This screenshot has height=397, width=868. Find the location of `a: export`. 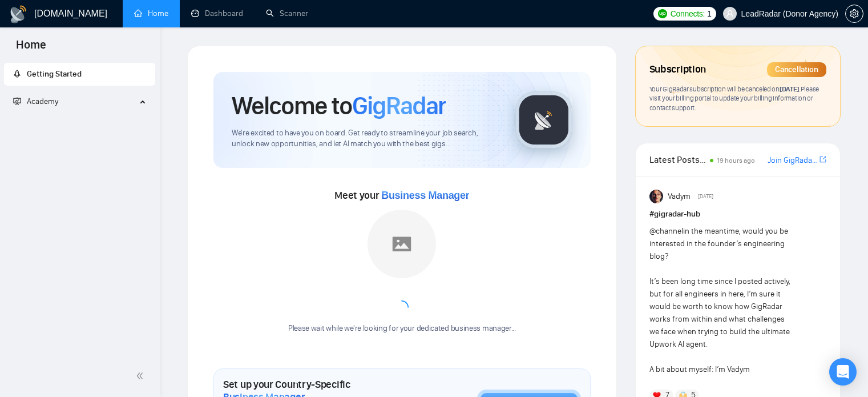

a: export is located at coordinates (823, 160).